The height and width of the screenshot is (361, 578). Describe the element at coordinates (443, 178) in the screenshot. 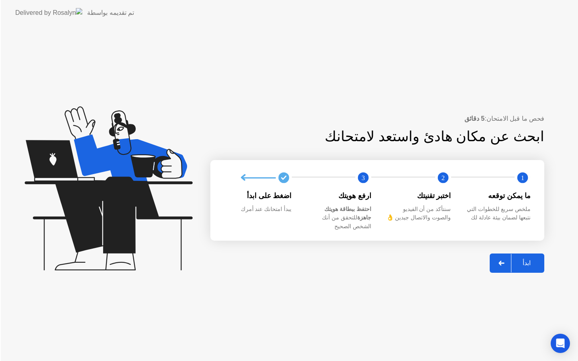

I see `text: 2` at that location.